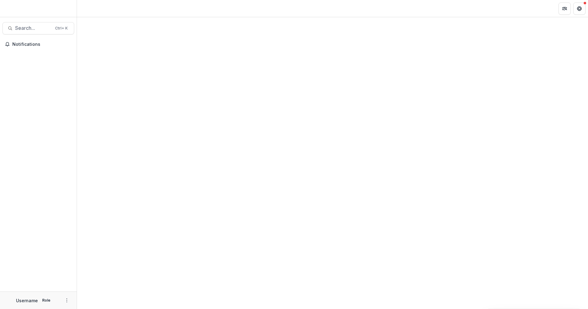 The width and height of the screenshot is (588, 309). I want to click on button: Partners, so click(564, 9).